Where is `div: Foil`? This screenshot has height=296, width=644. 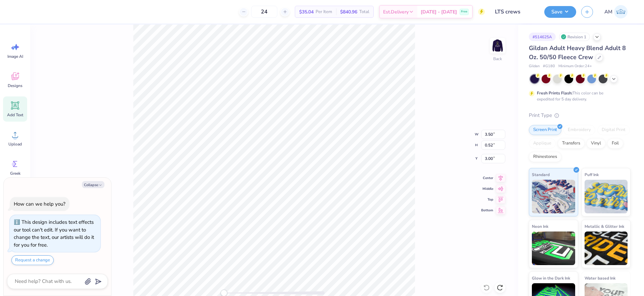
div: Foil is located at coordinates (615, 144).